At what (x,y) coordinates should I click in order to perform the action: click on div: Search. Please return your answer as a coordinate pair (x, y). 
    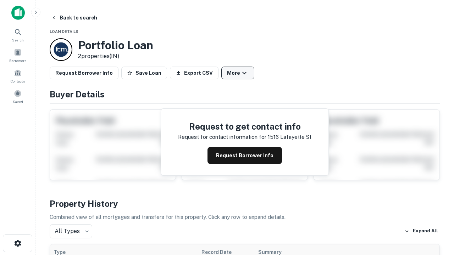
    Looking at the image, I should click on (18, 35).